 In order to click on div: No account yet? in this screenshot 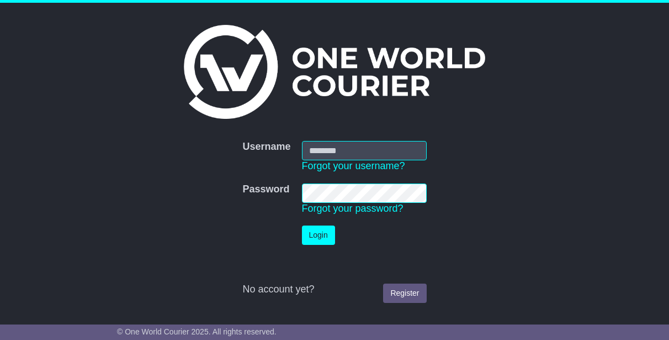, I will do `click(334, 289)`.